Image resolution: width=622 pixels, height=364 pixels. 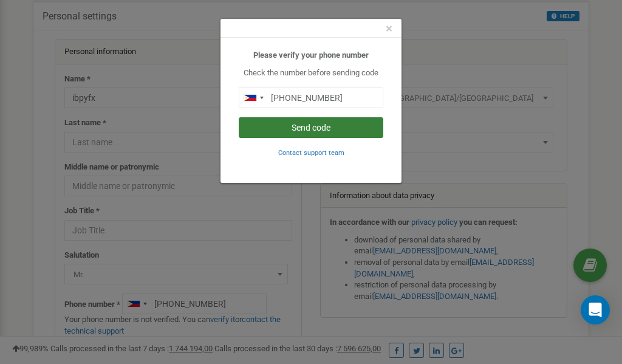 What do you see at coordinates (311, 98) in the screenshot?
I see `input: 0905 123 4567` at bounding box center [311, 98].